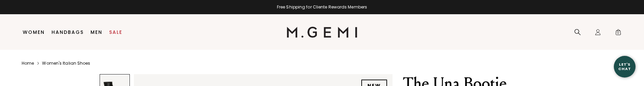 This screenshot has width=644, height=86. What do you see at coordinates (97, 32) in the screenshot?
I see `a: Men` at bounding box center [97, 32].